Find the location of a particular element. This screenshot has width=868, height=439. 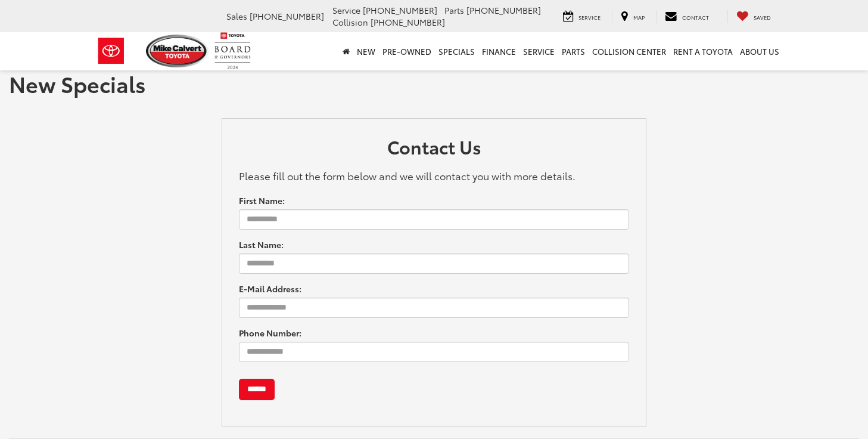

span: Sales is located at coordinates (236, 16).